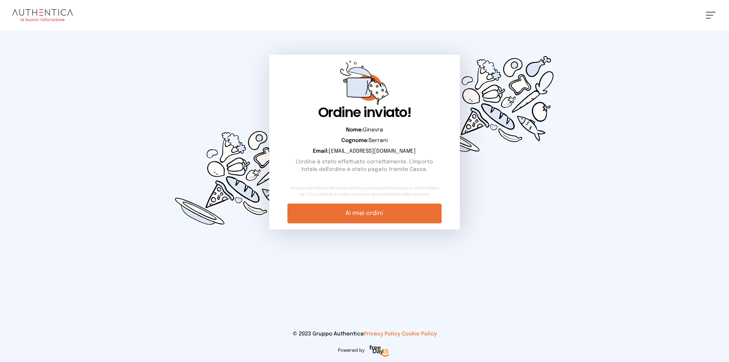 This screenshot has width=729, height=362. What do you see at coordinates (364, 166) in the screenshot?
I see `p: L'ordine è stato effettuato correttamente. L'importo totale dell'ordine è stato pagato tramite Ca...` at bounding box center [364, 166].